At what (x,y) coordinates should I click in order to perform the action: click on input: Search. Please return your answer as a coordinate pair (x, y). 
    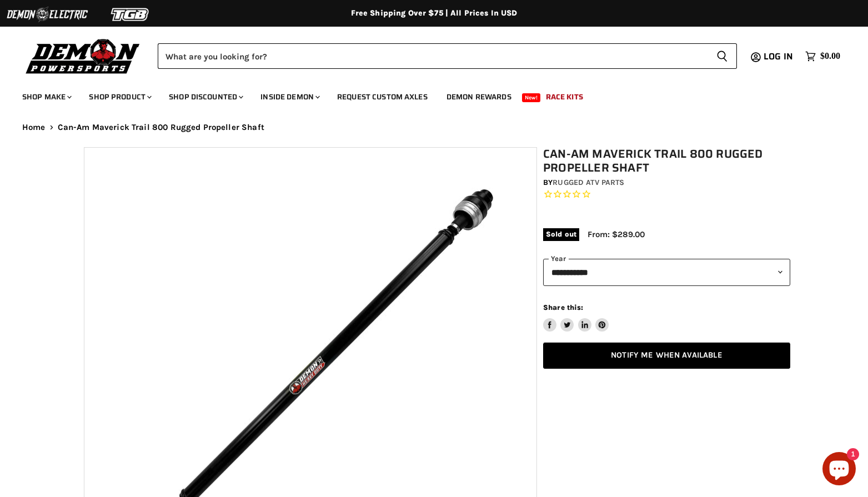
    Looking at the image, I should click on (433, 56).